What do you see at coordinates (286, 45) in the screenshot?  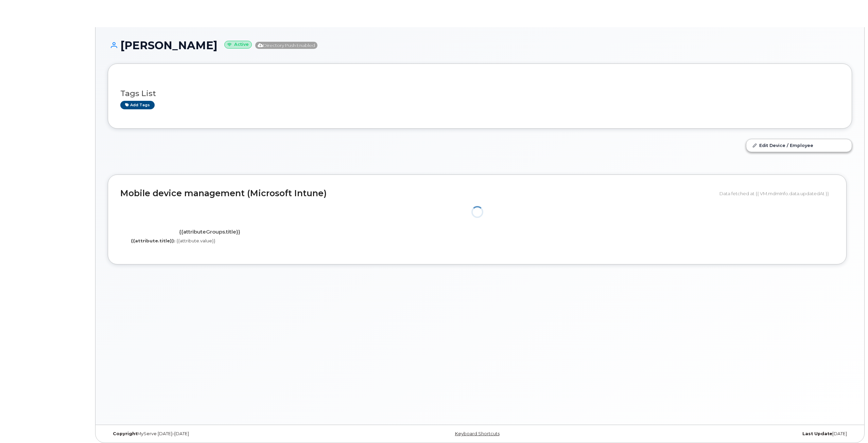 I see `span: Directory Push Enabled` at bounding box center [286, 45].